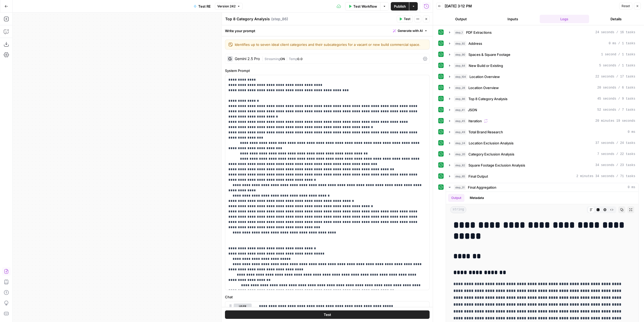  What do you see at coordinates (488, 99) in the screenshot?
I see `span: Top 8 Category Analysis` at bounding box center [488, 99].